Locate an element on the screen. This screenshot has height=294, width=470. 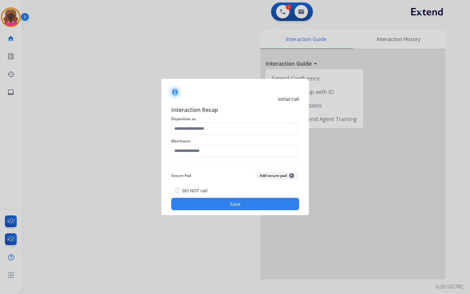
span: Disposition as is located at coordinates (235, 119).